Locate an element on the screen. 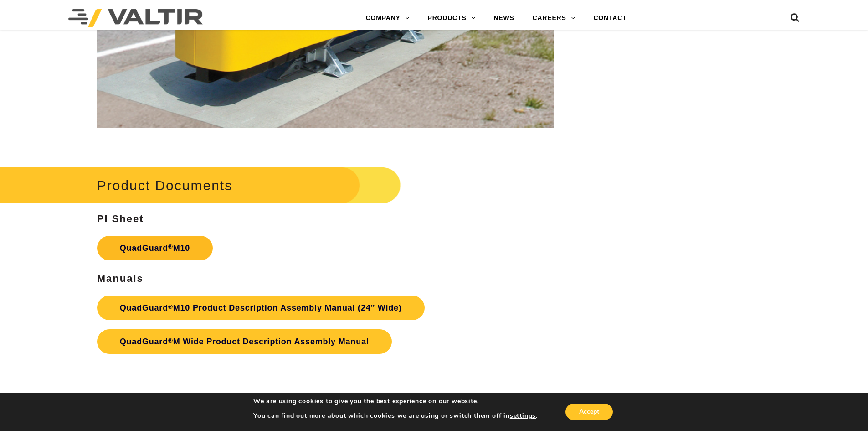 The height and width of the screenshot is (431, 868). a: COMPANY is located at coordinates (388, 18).